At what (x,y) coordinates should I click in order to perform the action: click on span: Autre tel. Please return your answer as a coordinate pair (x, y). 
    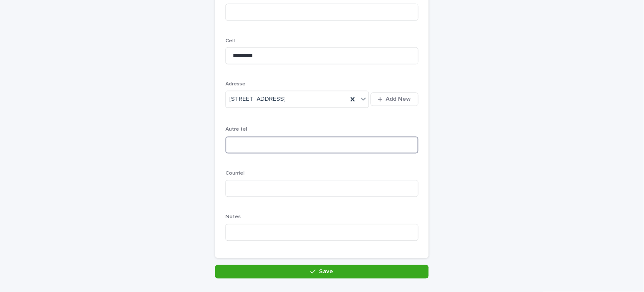
    Looking at the image, I should click on (236, 130).